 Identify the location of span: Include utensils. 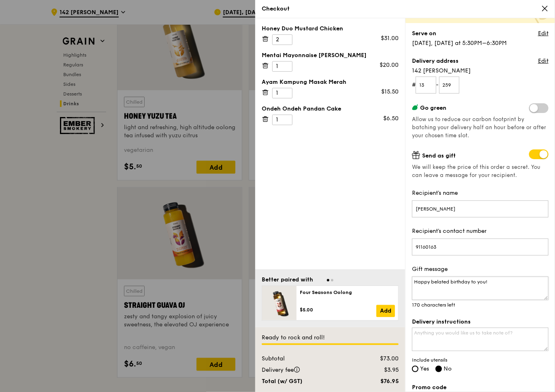
(480, 360).